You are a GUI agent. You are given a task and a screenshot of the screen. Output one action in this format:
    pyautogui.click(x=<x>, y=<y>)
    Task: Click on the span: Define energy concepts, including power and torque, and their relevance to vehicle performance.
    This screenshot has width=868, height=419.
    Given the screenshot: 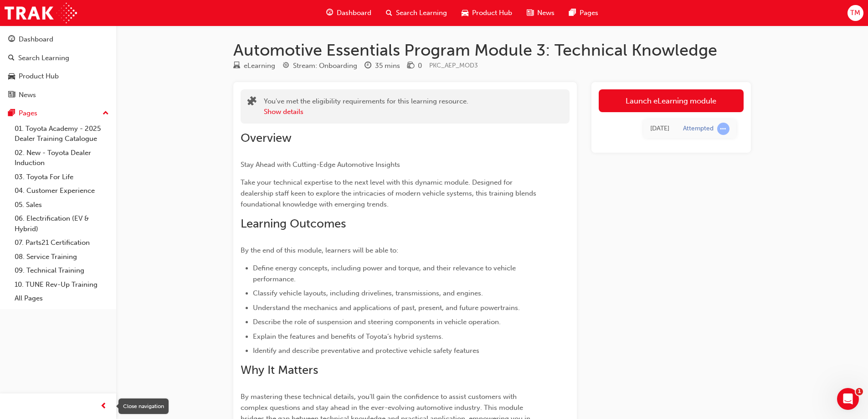 What is the action you would take?
    pyautogui.click(x=385, y=273)
    